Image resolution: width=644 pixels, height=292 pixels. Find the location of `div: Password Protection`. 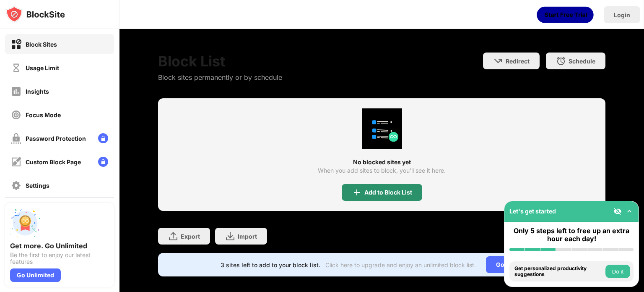

div: Password Protection is located at coordinates (56, 138).